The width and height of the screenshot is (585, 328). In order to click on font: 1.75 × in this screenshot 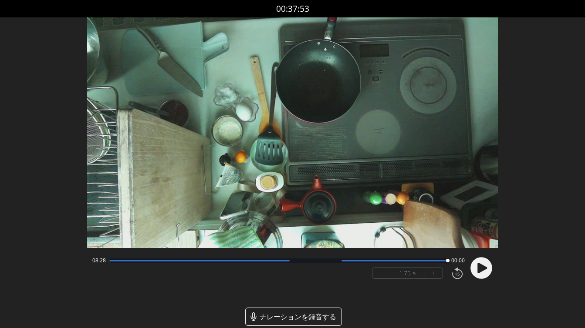, I will do `click(407, 273)`.